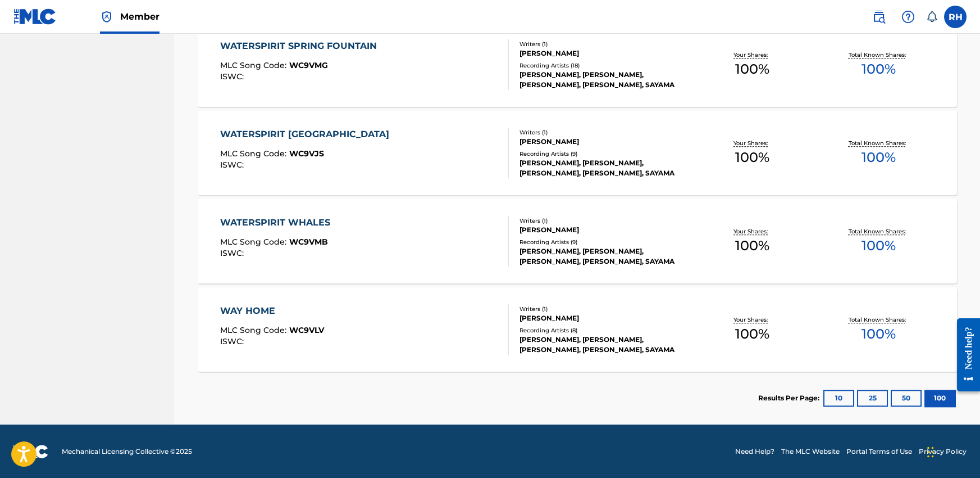  Describe the element at coordinates (952, 451) in the screenshot. I see `div: Chat-Widget` at that location.